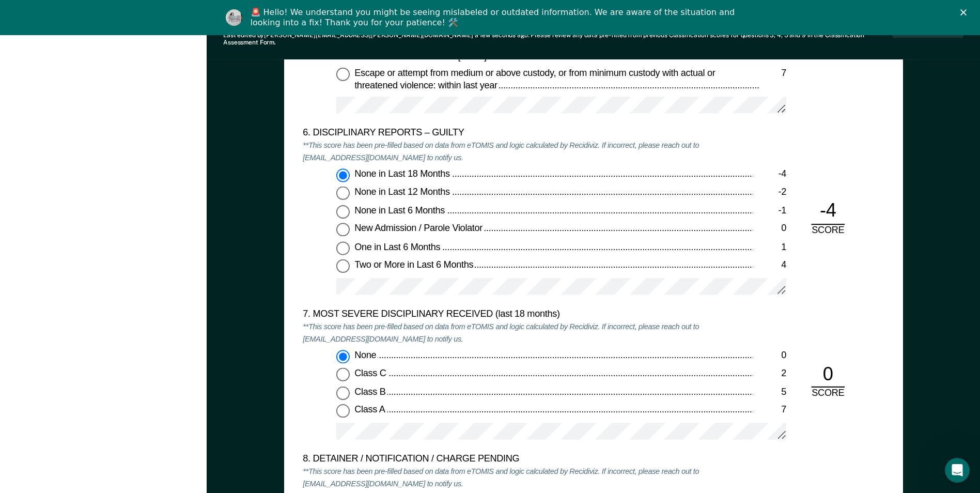 This screenshot has height=493, width=980. I want to click on div: -2, so click(769, 193).